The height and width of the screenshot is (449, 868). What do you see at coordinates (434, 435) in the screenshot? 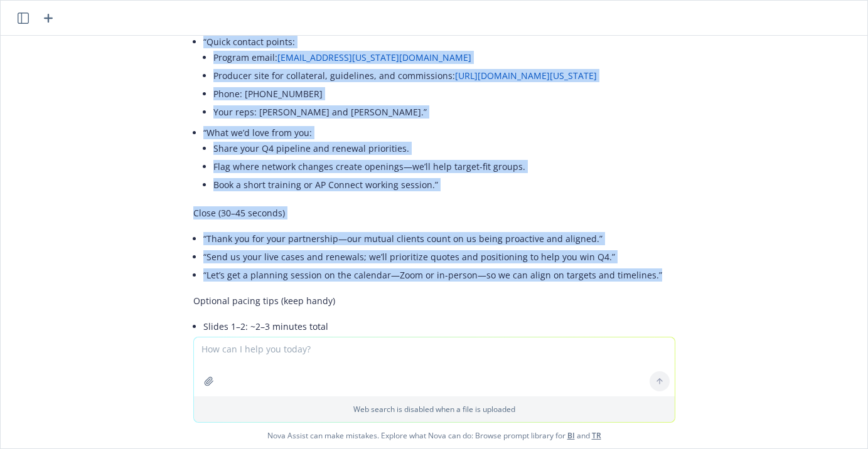
I see `span: Nova Assist can make mistakes. Explore what Nova can do: Browse prompt library for and` at bounding box center [434, 435].